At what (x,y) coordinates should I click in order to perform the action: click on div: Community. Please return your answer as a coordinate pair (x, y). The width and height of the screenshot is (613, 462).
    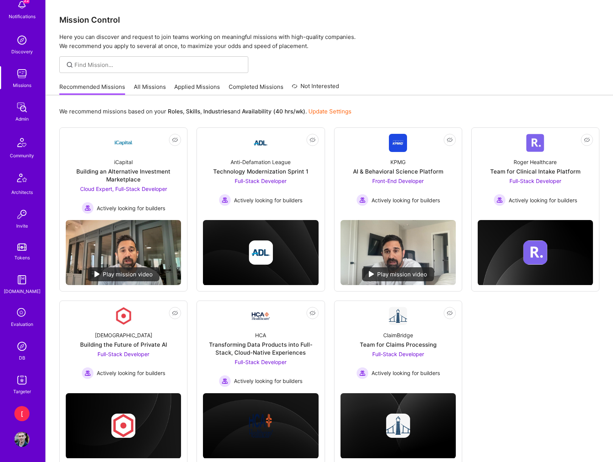
    Looking at the image, I should click on (22, 155).